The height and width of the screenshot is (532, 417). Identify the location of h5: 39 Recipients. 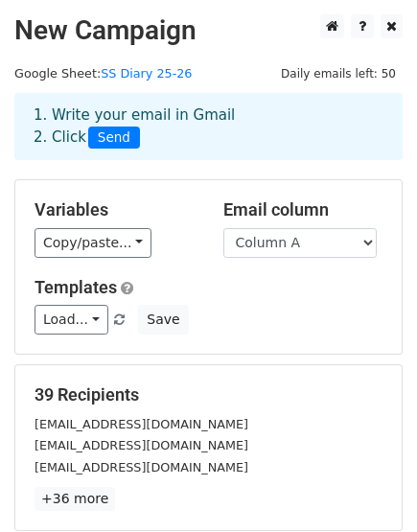
(208, 395).